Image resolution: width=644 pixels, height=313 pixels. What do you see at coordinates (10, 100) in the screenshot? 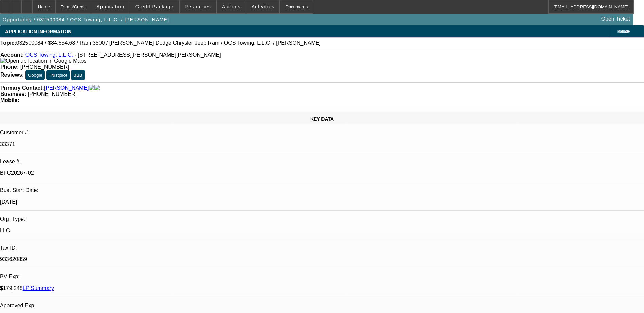
I see `strong: Mobile:` at bounding box center [10, 100].